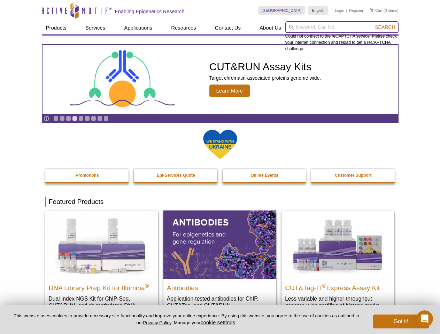 Image resolution: width=440 pixels, height=334 pixels. Describe the element at coordinates (264, 175) in the screenshot. I see `strong: Online Events` at that location.